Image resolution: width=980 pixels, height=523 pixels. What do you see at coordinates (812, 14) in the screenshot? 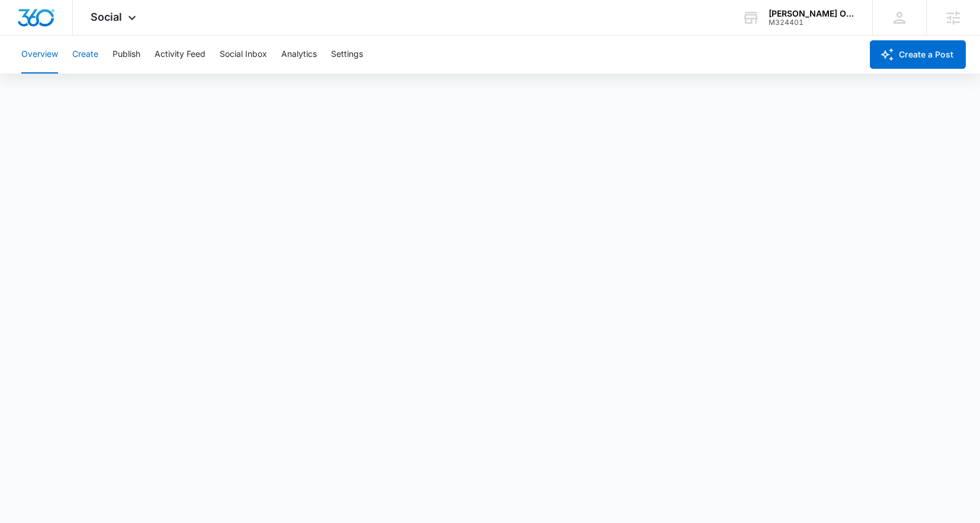
I see `div: account name` at bounding box center [812, 14].